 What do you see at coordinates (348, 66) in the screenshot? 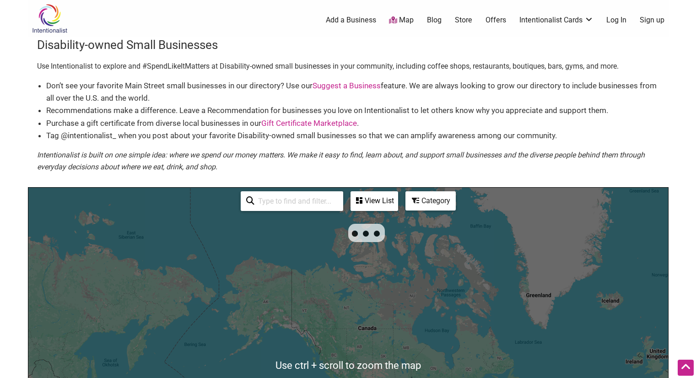
I see `p: Use Intentionalist to explore and #SpendLikeItMatters at Disability-owned small businesses in you...` at bounding box center [348, 66].